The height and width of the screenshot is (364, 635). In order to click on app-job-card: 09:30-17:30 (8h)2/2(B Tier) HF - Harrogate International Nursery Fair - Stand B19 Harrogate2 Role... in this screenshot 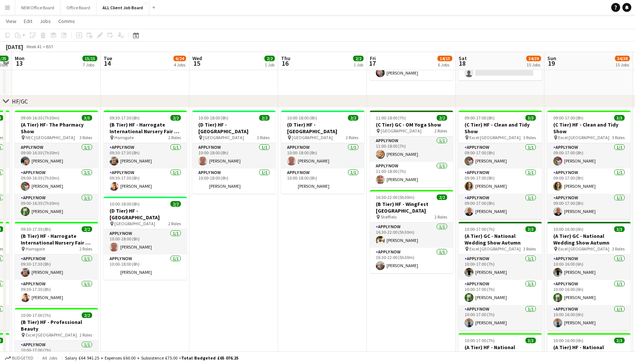, I will do `click(145, 152)`.